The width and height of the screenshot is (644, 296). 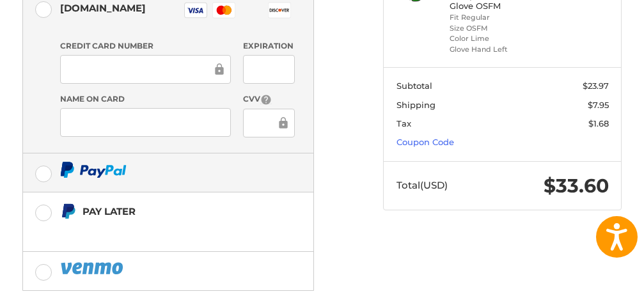 What do you see at coordinates (501, 17) in the screenshot?
I see `li: Fit Regular` at bounding box center [501, 17].